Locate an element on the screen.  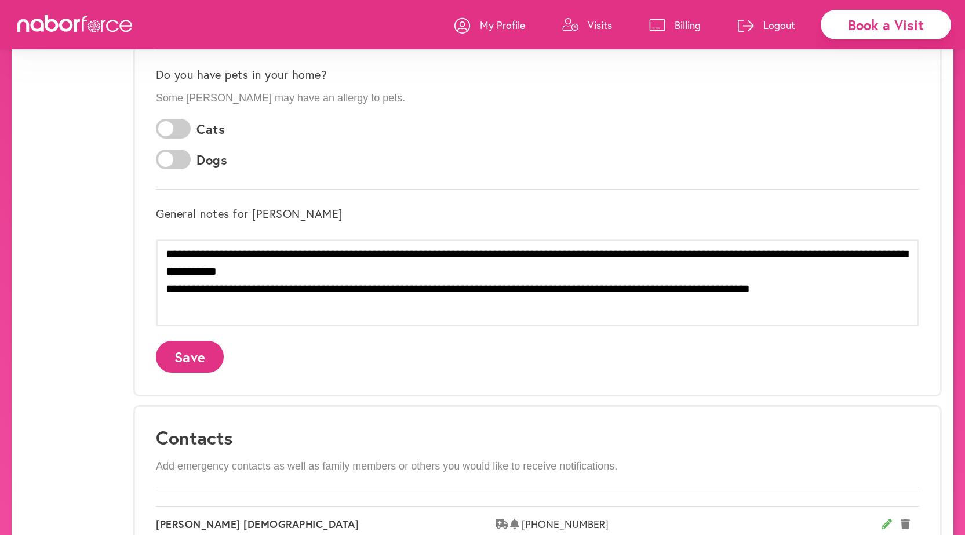
a: My Profile is located at coordinates (490, 25).